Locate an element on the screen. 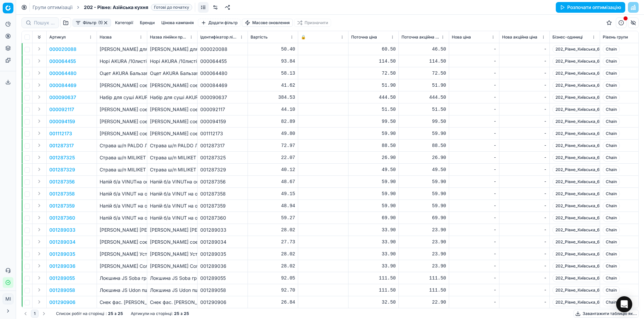 The height and width of the screenshot is (319, 644). font: Бізнес-одиниці is located at coordinates (568, 37).